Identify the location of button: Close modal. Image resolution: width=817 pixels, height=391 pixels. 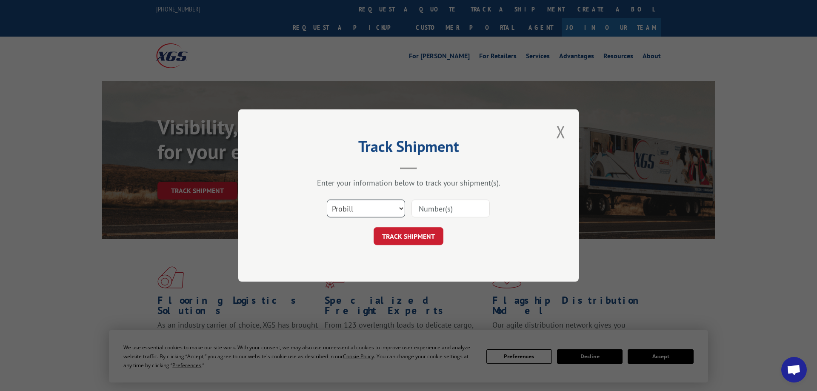
(561, 132).